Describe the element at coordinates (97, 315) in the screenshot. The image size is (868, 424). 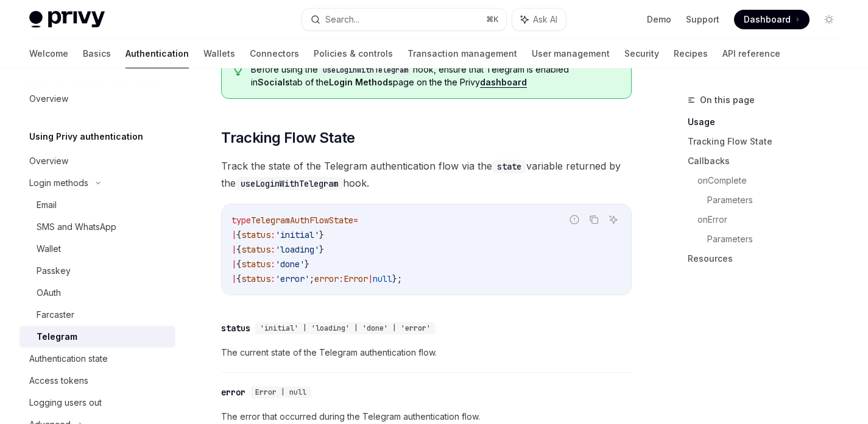
I see `a: Farcaster` at that location.